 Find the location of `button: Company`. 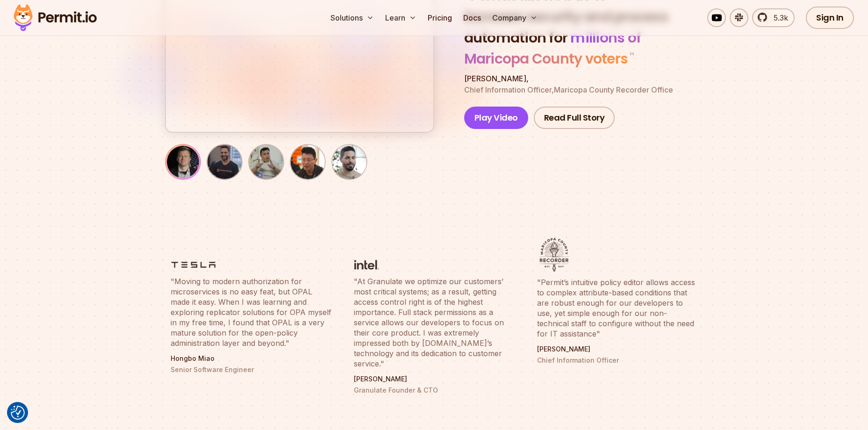

button: Company is located at coordinates (514, 17).